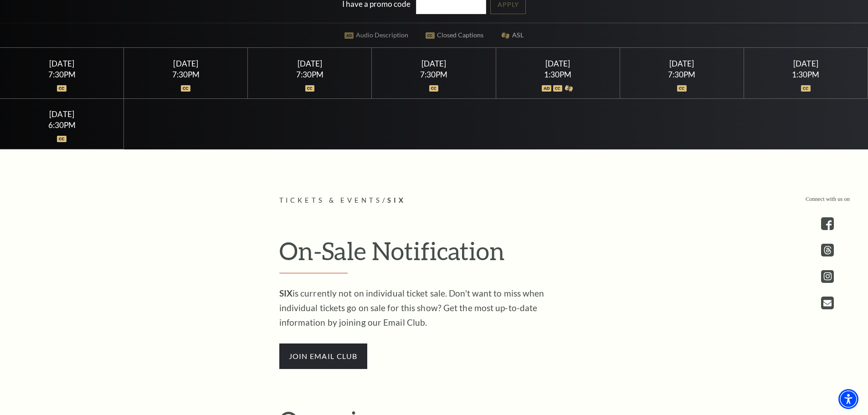  Describe the element at coordinates (331, 200) in the screenshot. I see `span: Tickets & Events` at that location.